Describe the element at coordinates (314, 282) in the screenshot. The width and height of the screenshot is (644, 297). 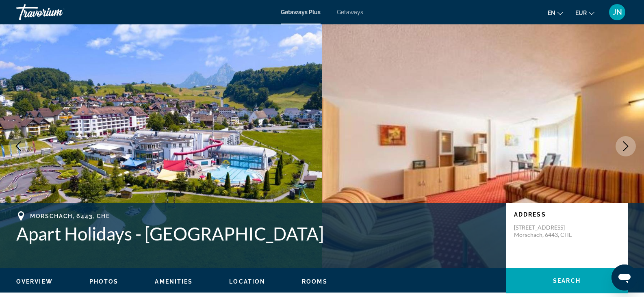
I see `button: Rooms` at that location.